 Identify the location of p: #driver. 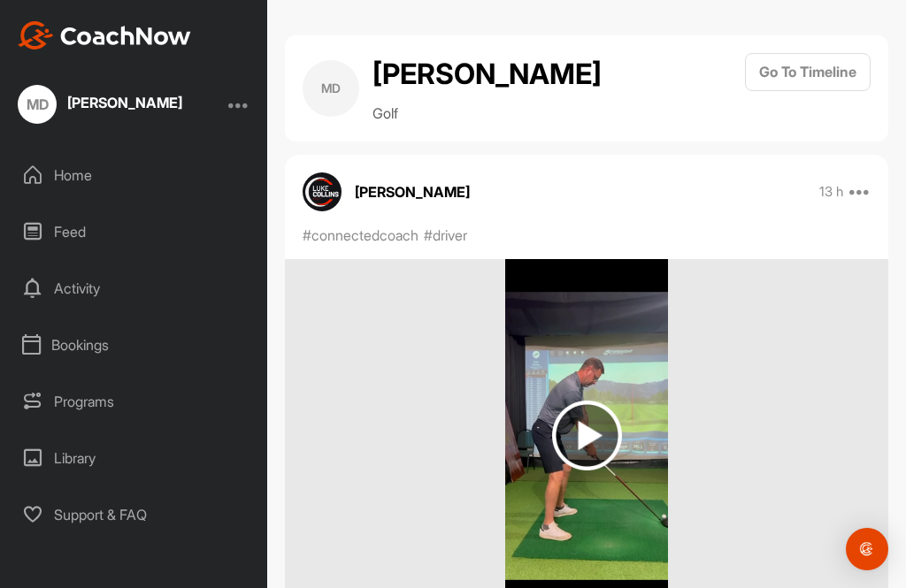
(445, 235).